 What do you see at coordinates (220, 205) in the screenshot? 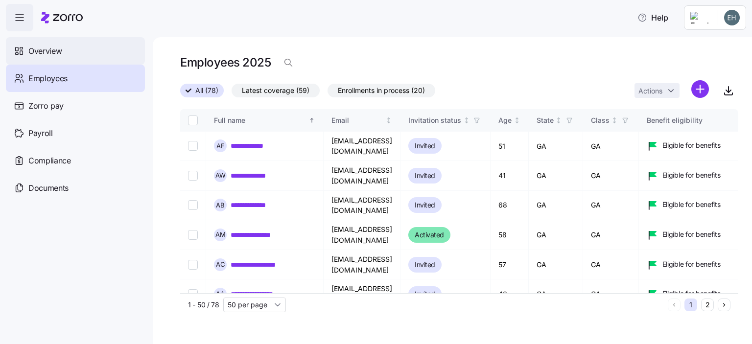
I see `span: A B` at bounding box center [220, 205].